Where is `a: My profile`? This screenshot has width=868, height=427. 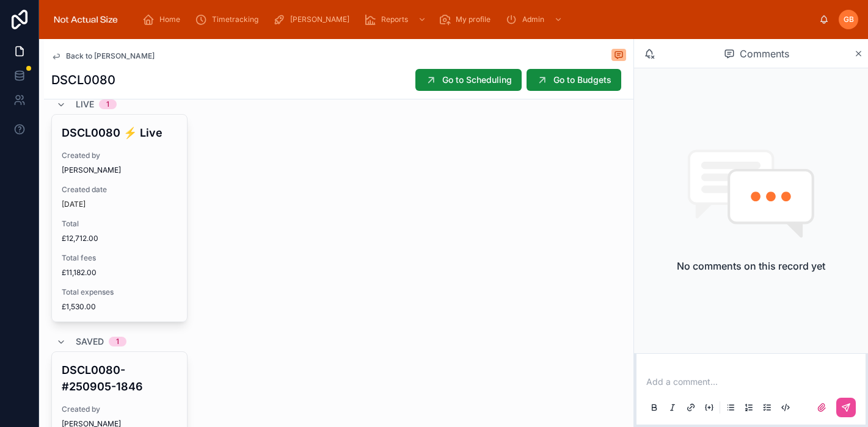 a: My profile is located at coordinates (466, 19).